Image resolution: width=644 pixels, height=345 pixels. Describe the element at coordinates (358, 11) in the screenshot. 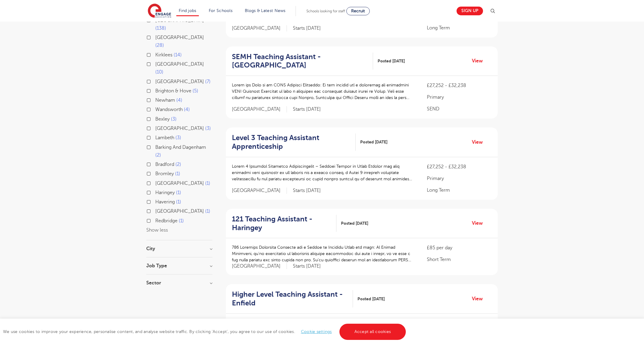

I see `span: Recruit` at that location.